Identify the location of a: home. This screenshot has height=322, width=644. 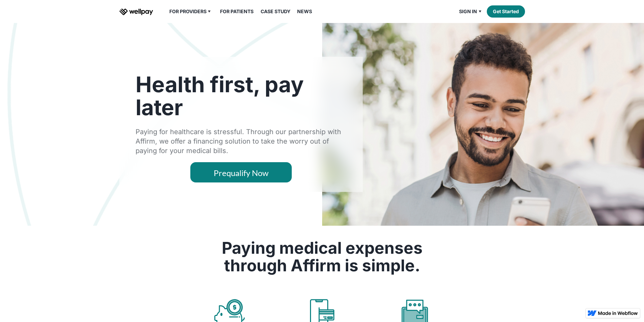
(136, 11).